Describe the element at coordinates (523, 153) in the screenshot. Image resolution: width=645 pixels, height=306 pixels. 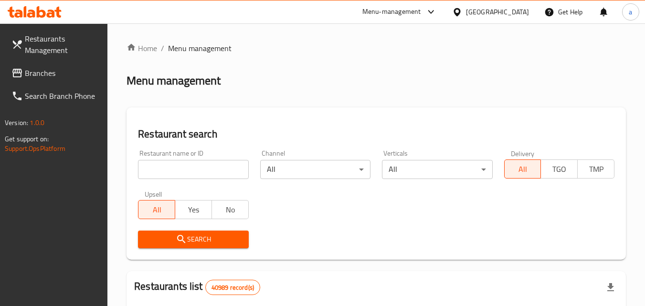
I see `label: Delivery` at that location.